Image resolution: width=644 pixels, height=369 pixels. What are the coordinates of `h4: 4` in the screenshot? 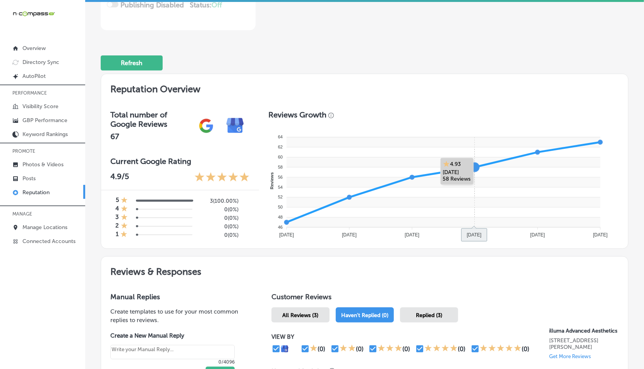 It's located at (117, 209).